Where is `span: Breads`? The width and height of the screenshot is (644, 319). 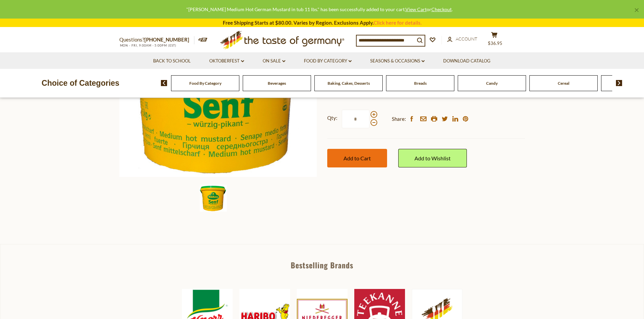 span: Breads is located at coordinates (420, 83).